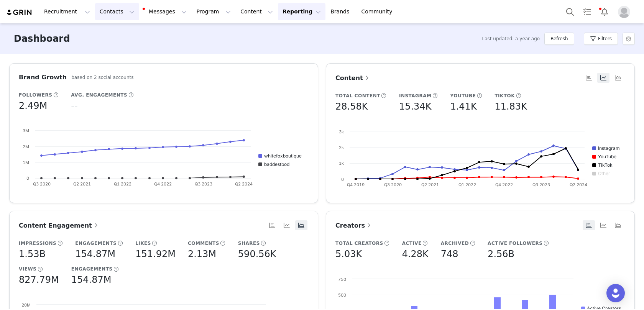  Describe the element at coordinates (354, 225) in the screenshot. I see `a: Creators` at that location.